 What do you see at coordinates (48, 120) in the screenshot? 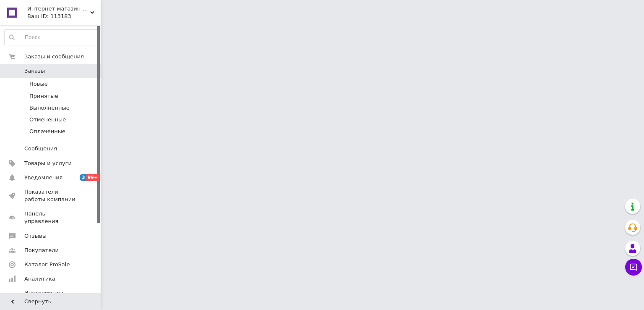
I see `span: Отмененные` at bounding box center [48, 120].